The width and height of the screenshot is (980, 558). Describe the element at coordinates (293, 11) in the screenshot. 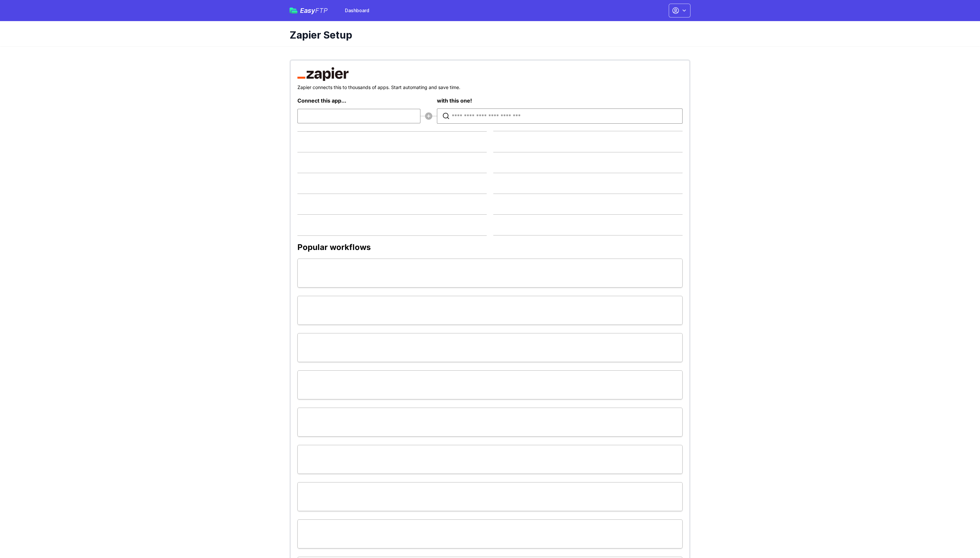

I see `img: easyftp_logo.png` at that location.